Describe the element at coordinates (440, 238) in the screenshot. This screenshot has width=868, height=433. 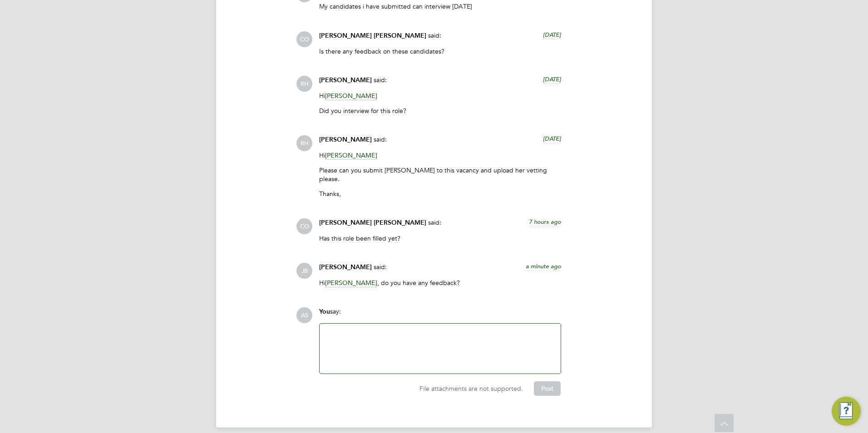
I see `p: Has this role been filled yet?` at that location.